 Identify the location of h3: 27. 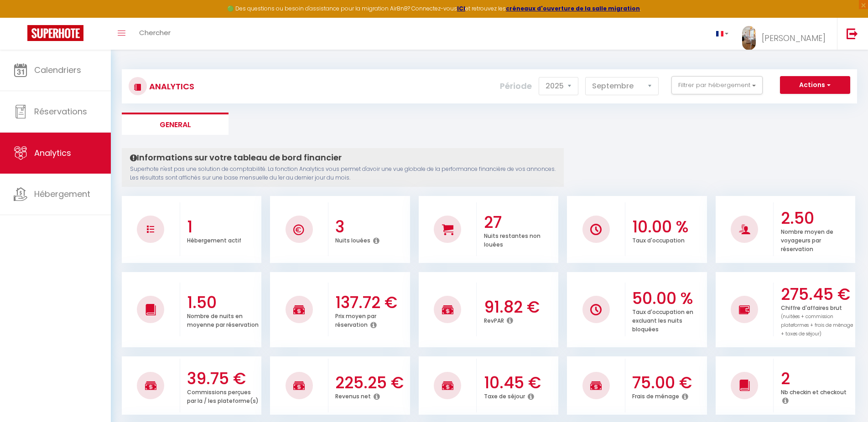
(520, 223).